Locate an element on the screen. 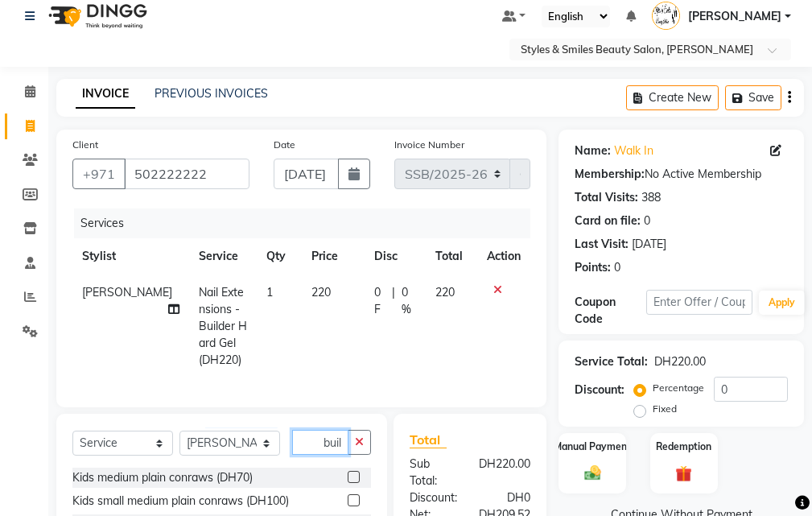 Image resolution: width=812 pixels, height=516 pixels. div: Card on file: is located at coordinates (608, 221).